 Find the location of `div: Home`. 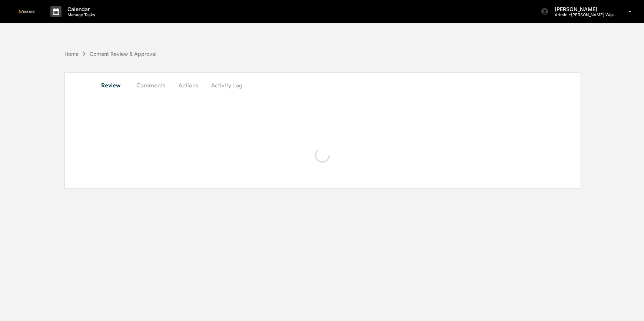

div: Home is located at coordinates (72, 54).